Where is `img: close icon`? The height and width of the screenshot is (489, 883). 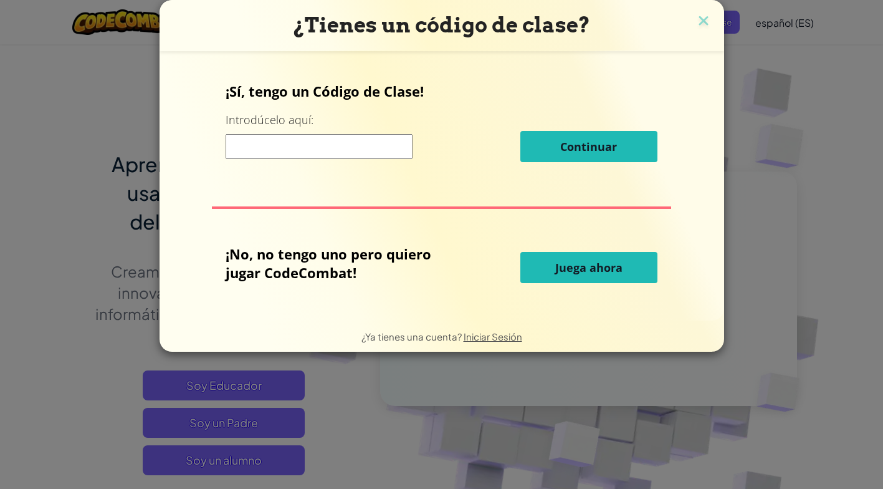
img: close icon is located at coordinates (704, 22).